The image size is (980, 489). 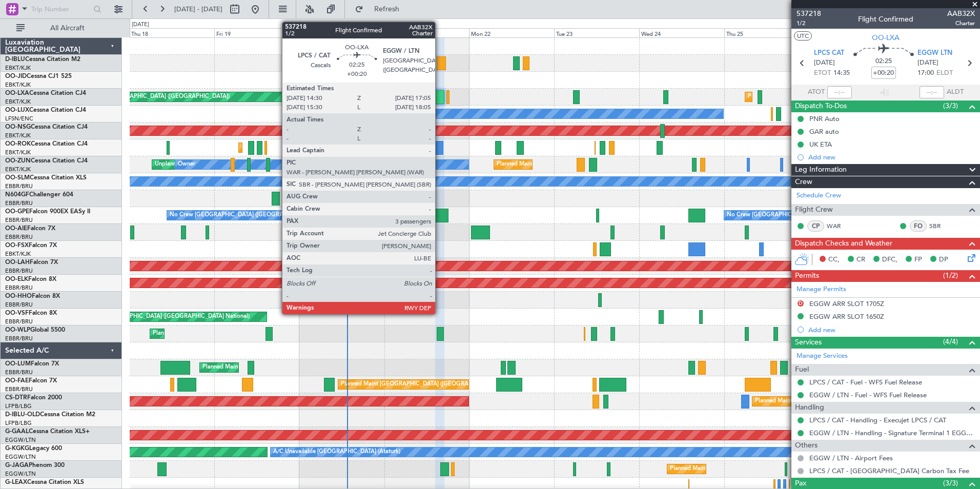 I want to click on div: Tue 23, so click(x=597, y=33).